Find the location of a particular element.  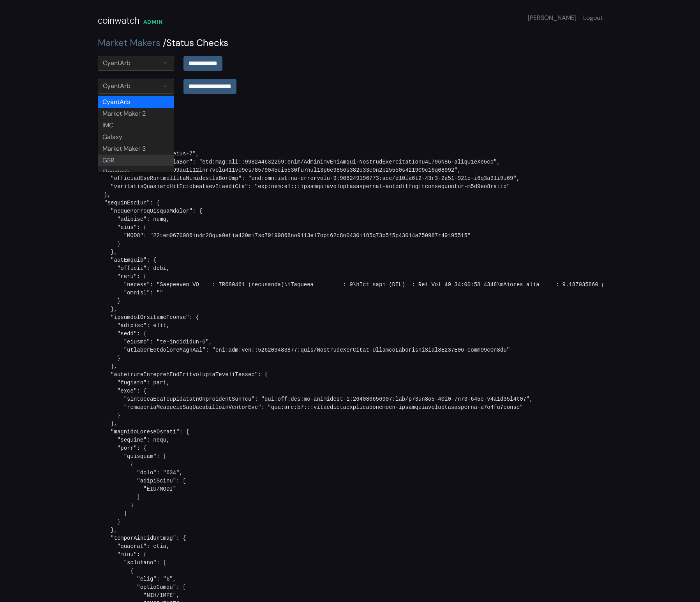

div: Market Maker 2 is located at coordinates (136, 114).